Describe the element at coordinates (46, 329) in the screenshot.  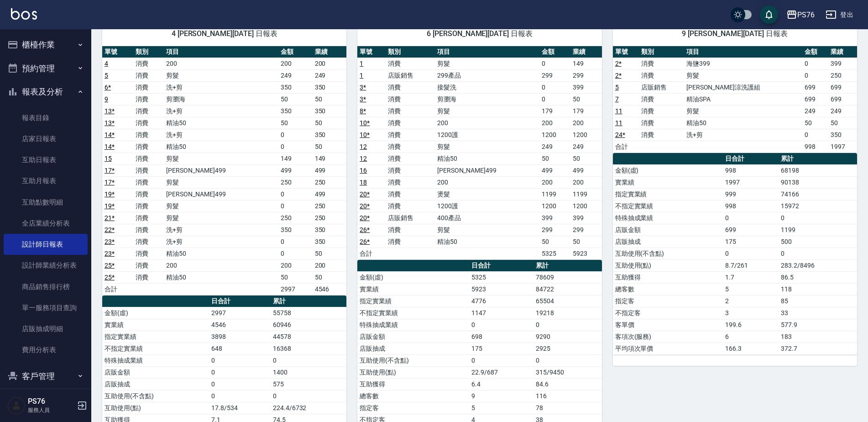
I see `a: 店販抽成明細` at that location.